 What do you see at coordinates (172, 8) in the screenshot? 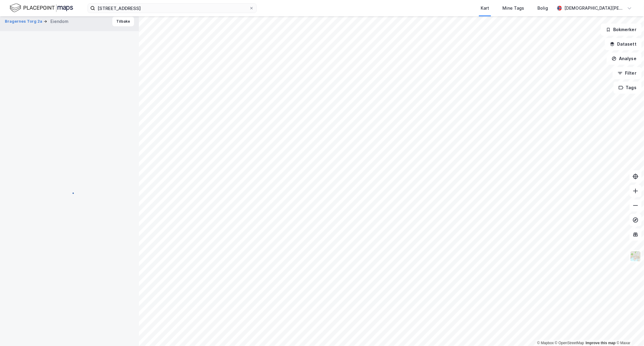
I see `input: Søk på adresse, matrikkel, gårdeiere, leietakere eller personer` at bounding box center [172, 8].